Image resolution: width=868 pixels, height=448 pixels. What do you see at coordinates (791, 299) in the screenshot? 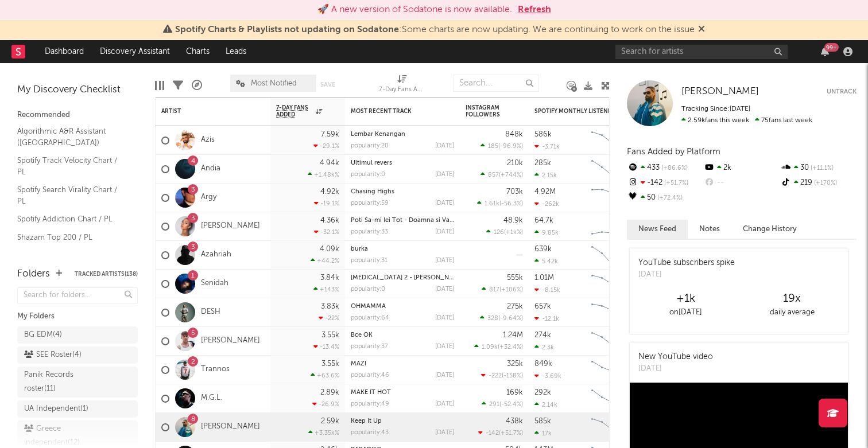
I see `div: 19 x` at bounding box center [791, 299].